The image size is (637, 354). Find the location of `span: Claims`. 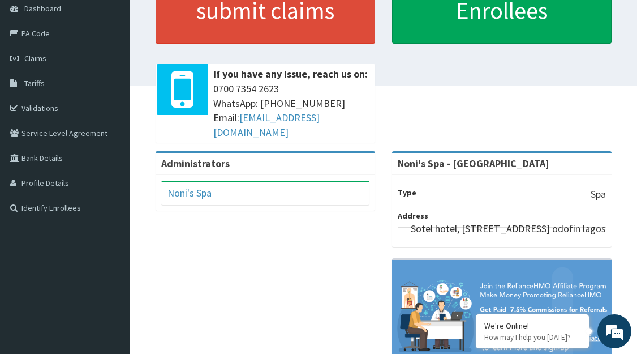

span: Claims is located at coordinates (35, 58).